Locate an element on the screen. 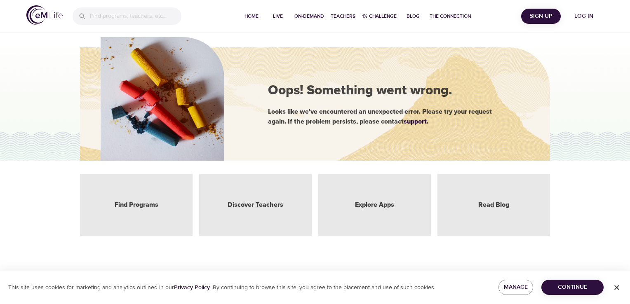  div: Oops! Something went wrong. is located at coordinates (396, 91).